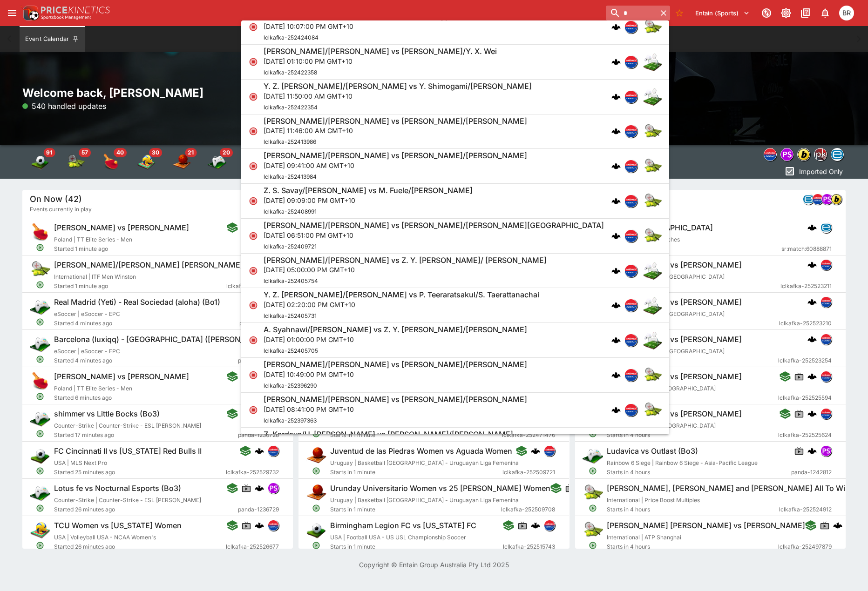 This screenshot has width=868, height=591. Describe the element at coordinates (137, 302) in the screenshot. I see `h6: Real Madrid (Yeti) - Real Sociedad (aloha) (Bo1)` at that location.